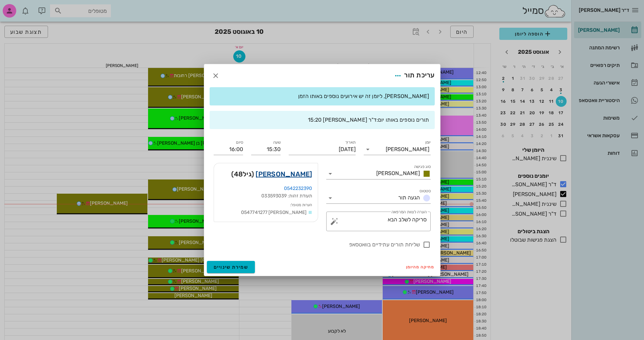 Image resolution: width=644 pixels, height=340 pixels. I want to click on span: הגעה תור, so click(409, 198).